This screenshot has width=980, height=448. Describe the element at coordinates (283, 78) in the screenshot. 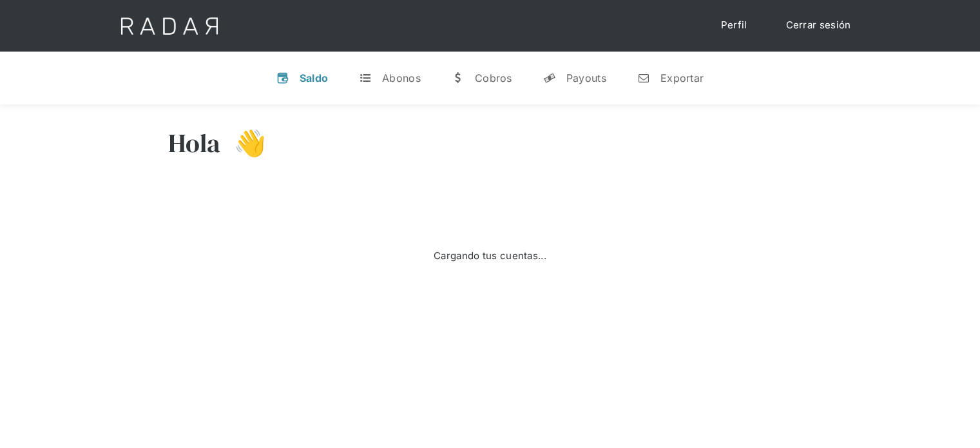

I see `div: v` at that location.